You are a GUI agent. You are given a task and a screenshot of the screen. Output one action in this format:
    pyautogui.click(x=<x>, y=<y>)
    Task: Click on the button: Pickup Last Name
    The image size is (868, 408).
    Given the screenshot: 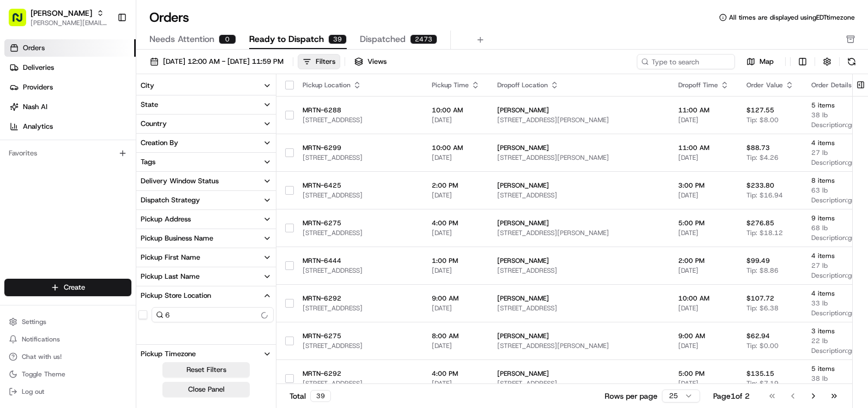 What is the action you would take?
    pyautogui.click(x=206, y=277)
    